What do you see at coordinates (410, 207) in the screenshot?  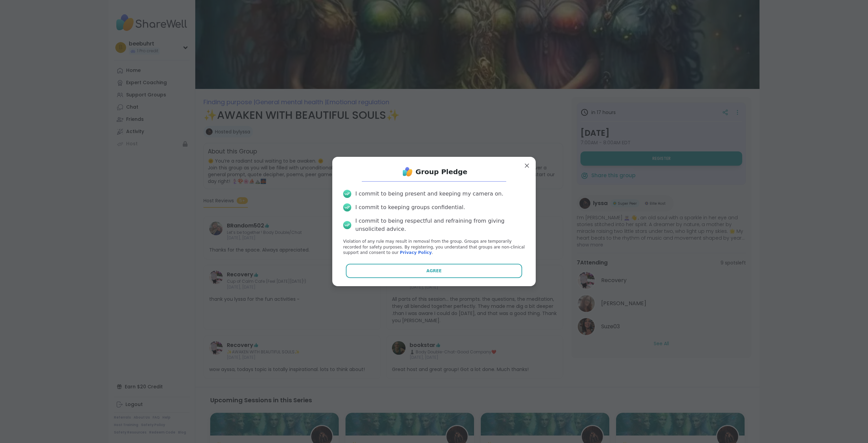 I see `div: I commit to keeping groups confidential.` at bounding box center [410, 207].